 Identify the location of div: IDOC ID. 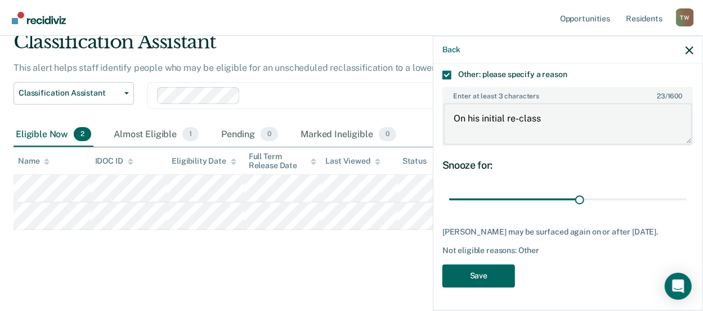
(114, 161).